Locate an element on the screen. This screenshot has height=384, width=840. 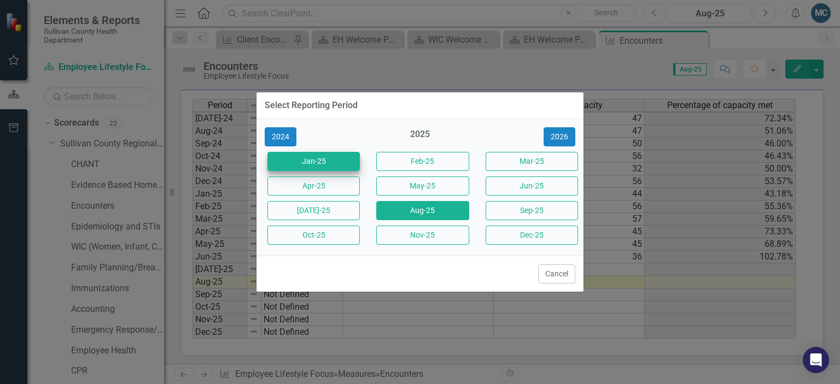
div: 2025 is located at coordinates (419, 137).